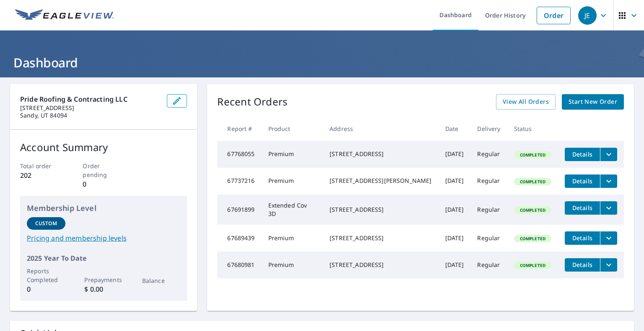  What do you see at coordinates (381, 129) in the screenshot?
I see `th: Address` at bounding box center [381, 129].